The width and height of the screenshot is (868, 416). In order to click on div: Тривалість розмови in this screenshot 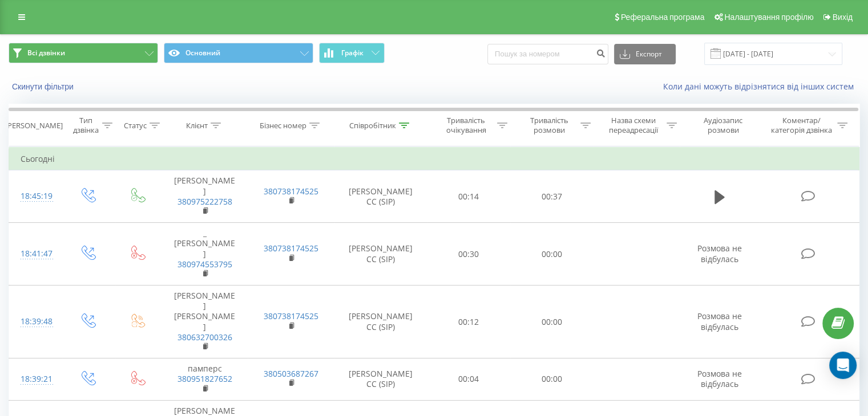, I will do `click(549, 126)`.